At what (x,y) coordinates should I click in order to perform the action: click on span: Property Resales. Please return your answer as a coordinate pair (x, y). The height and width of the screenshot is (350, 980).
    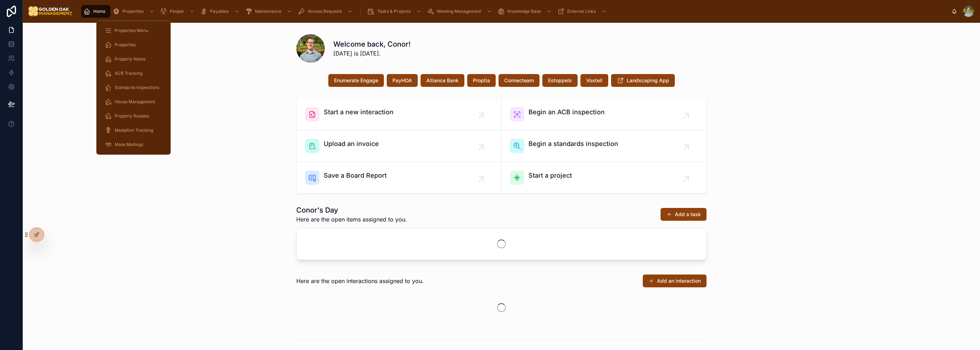
    Looking at the image, I should click on (132, 116).